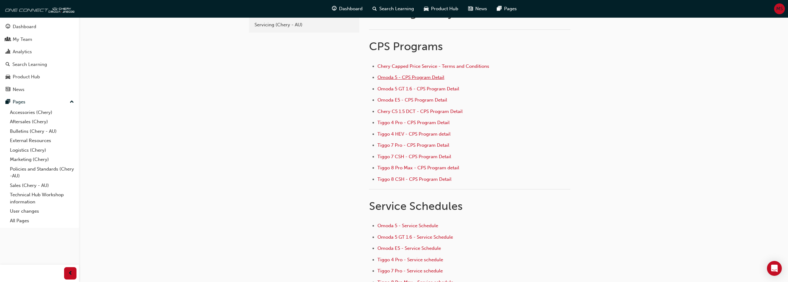 The image size is (788, 282). I want to click on a: Omoda 5 GT 1.6 - Service Schedule, so click(415, 237).